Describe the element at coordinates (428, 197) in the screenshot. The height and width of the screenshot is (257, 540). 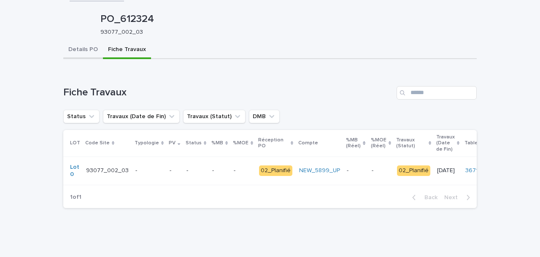
I see `span: Back` at that location.